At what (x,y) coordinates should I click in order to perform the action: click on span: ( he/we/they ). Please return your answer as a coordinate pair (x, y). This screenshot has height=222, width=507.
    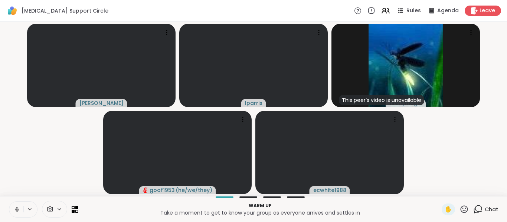
    Looking at the image, I should click on (194, 190).